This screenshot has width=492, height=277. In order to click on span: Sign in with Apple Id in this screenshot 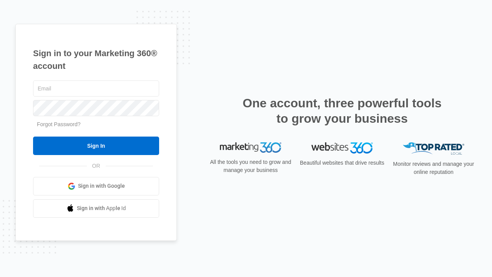, I will do `click(102, 208)`.